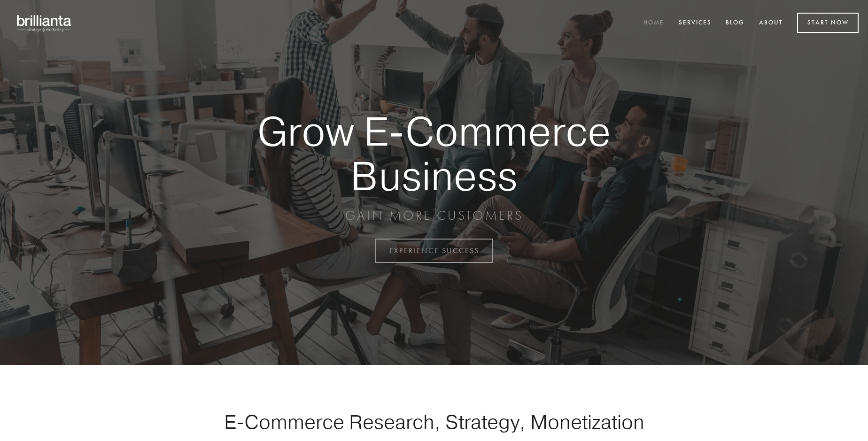  I want to click on a: Start Now, so click(827, 22).